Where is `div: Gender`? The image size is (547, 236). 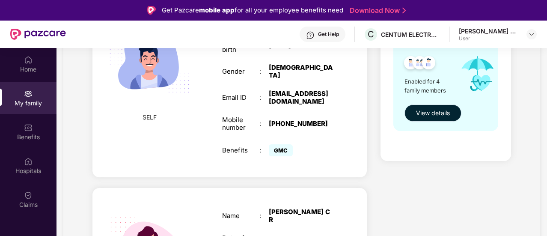 div: Gender is located at coordinates (241, 72).